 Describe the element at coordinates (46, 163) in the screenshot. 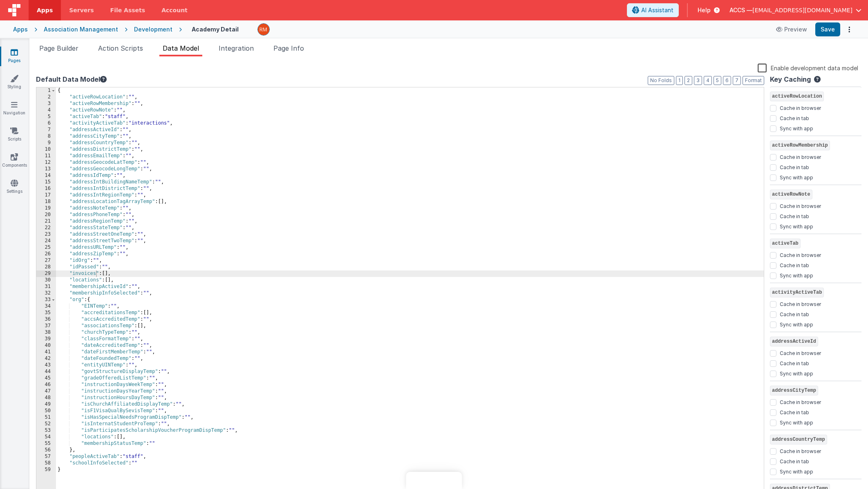

I see `div: 12` at that location.